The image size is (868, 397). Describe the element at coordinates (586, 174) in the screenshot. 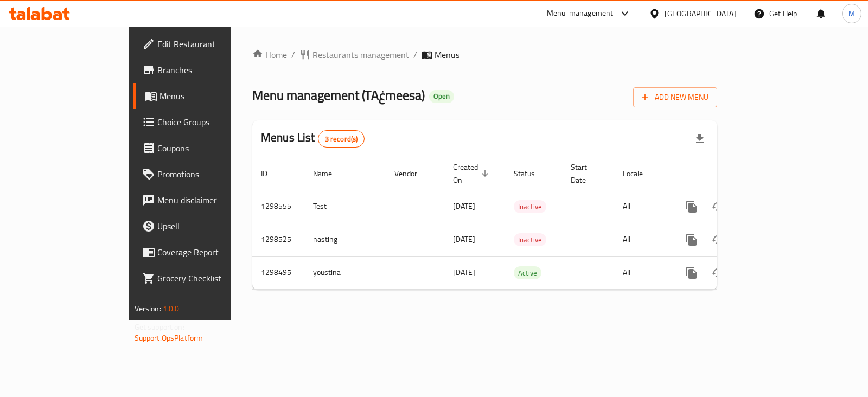

I see `span: Start Date` at that location.